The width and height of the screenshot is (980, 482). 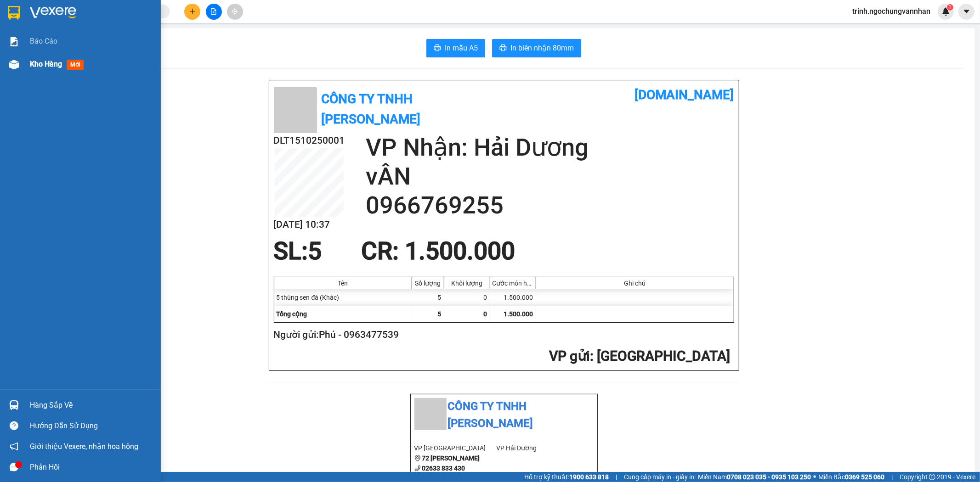 What do you see at coordinates (589, 477) in the screenshot?
I see `strong: 1900 633 818` at bounding box center [589, 477].